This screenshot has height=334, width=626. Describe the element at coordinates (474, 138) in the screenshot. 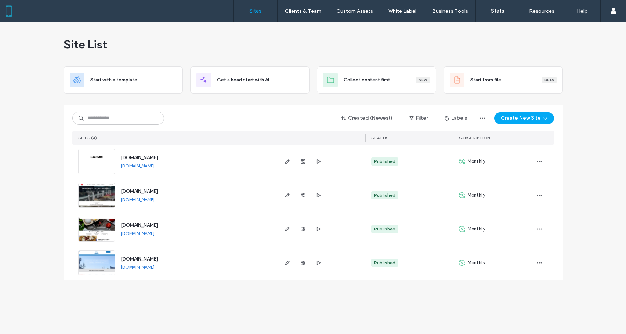

I see `span: SUBSCRIPTION` at that location.